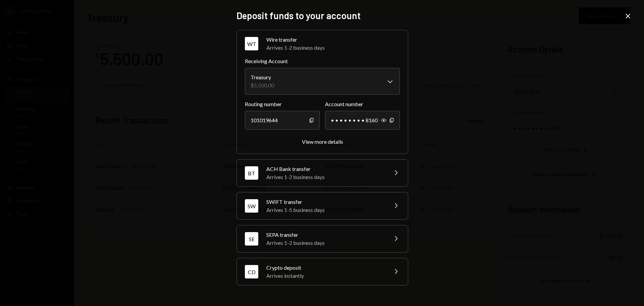  Describe the element at coordinates (252, 173) in the screenshot. I see `div: BT` at that location.